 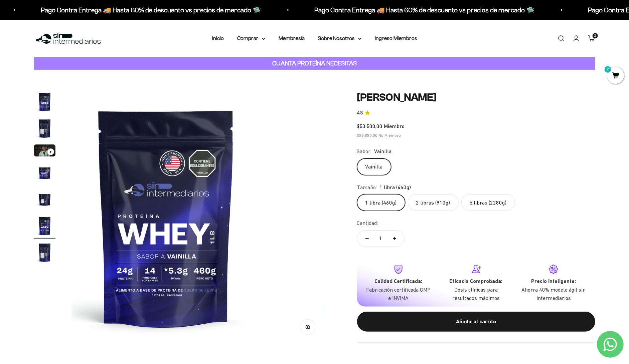 What do you see at coordinates (45, 253) in the screenshot?
I see `button: Ir al artículo 7` at bounding box center [45, 253].